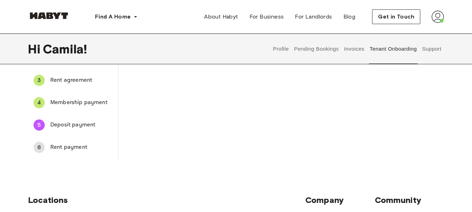 The width and height of the screenshot is (472, 212). What do you see at coordinates (73, 103) in the screenshot?
I see `div: 4Membership payment` at bounding box center [73, 103].